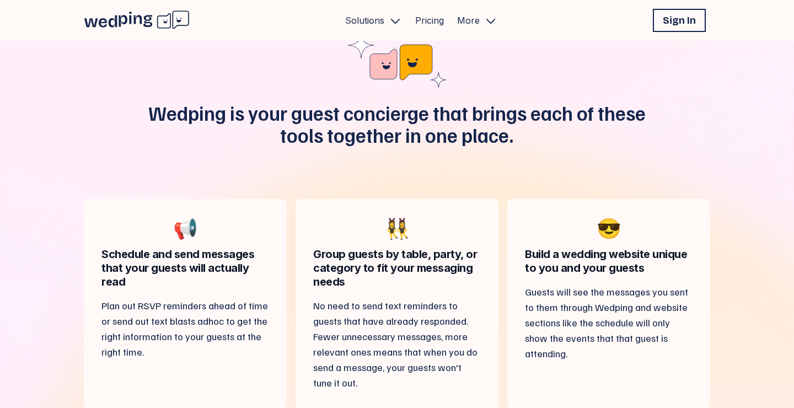  What do you see at coordinates (373, 20) in the screenshot?
I see `button: Solutions` at bounding box center [373, 20].